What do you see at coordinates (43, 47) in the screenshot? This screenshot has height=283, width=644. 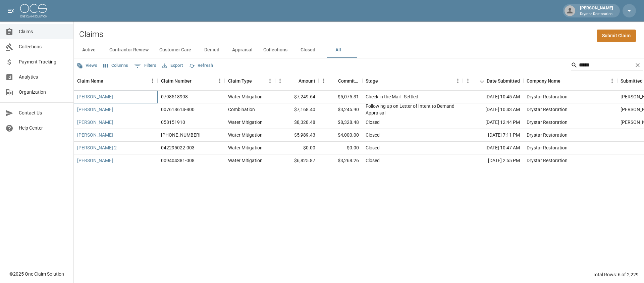 I see `span: Collections` at bounding box center [43, 47].